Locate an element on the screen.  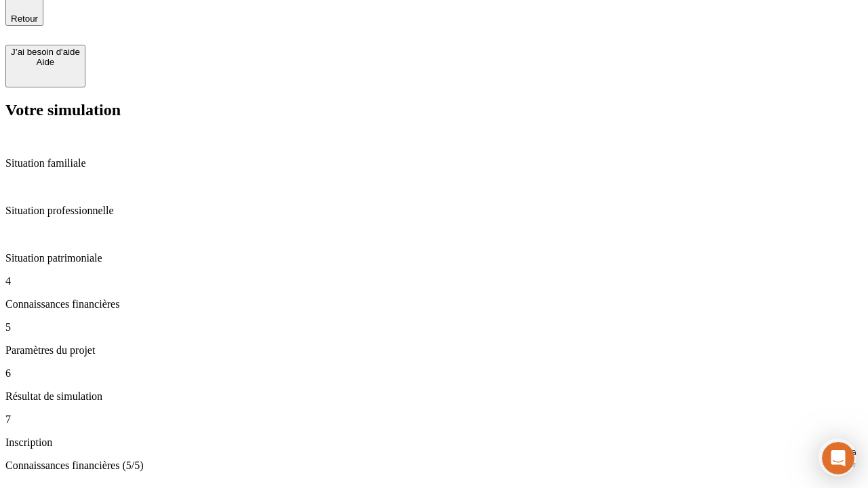
p: 5 is located at coordinates (434, 327).